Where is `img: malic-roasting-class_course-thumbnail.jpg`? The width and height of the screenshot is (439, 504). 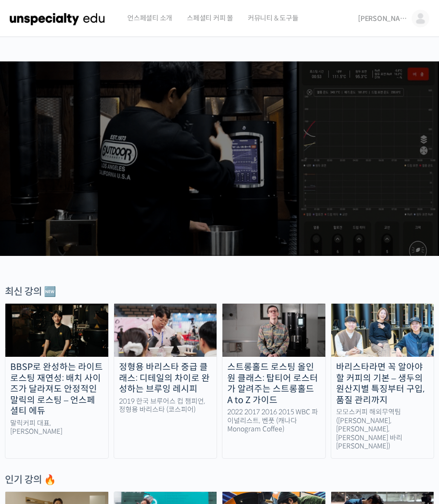 img: malic-roasting-class_course-thumbnail.jpg is located at coordinates (57, 330).